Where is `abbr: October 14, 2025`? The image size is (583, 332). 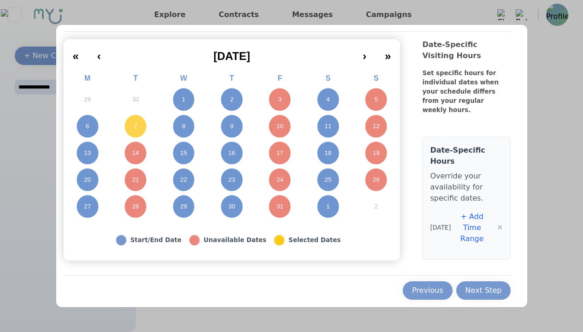
abbr: October 14, 2025 is located at coordinates (135, 153).